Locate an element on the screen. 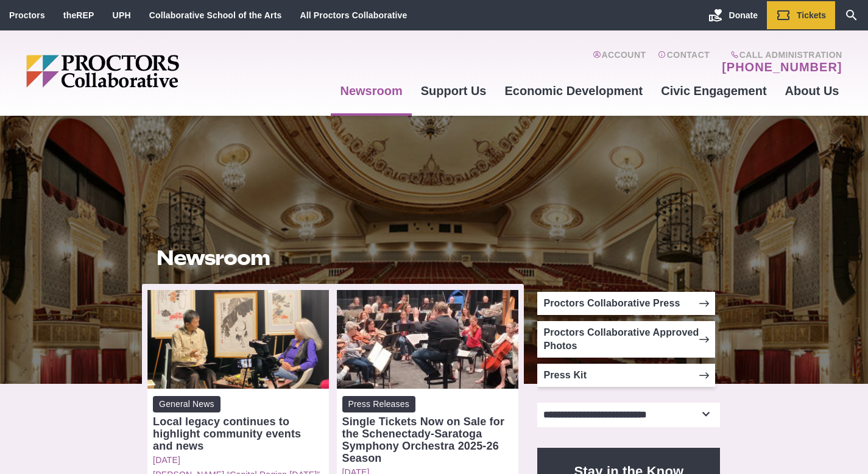 The height and width of the screenshot is (474, 868). a: Economic Development is located at coordinates (574, 90).